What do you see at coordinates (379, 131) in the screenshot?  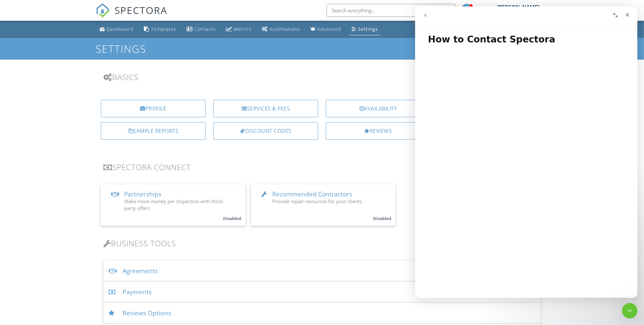 I see `a: Reviews` at bounding box center [379, 131].